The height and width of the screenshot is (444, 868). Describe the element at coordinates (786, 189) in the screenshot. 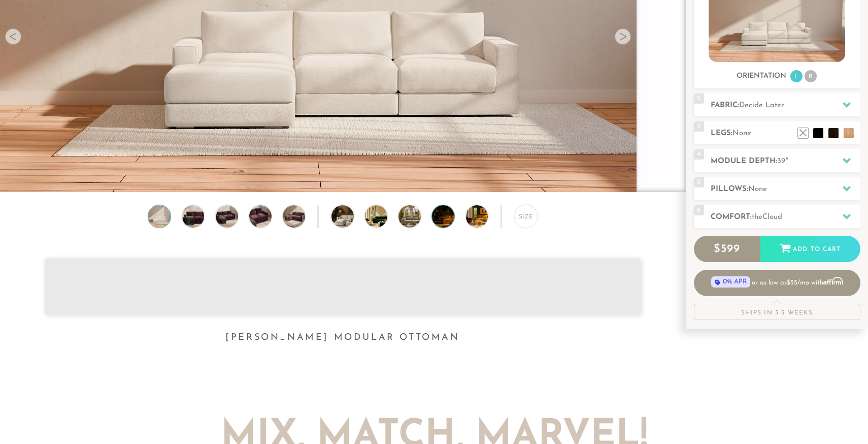

I see `h2: Pillows:` at that location.